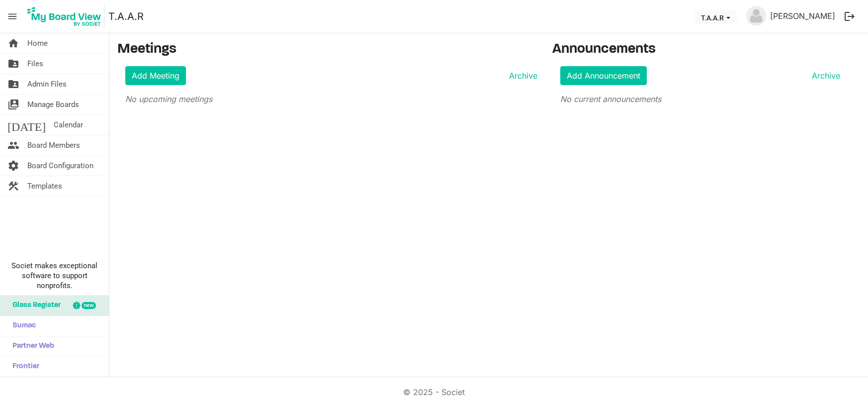 Image resolution: width=868 pixels, height=407 pixels. I want to click on span: settings, so click(13, 166).